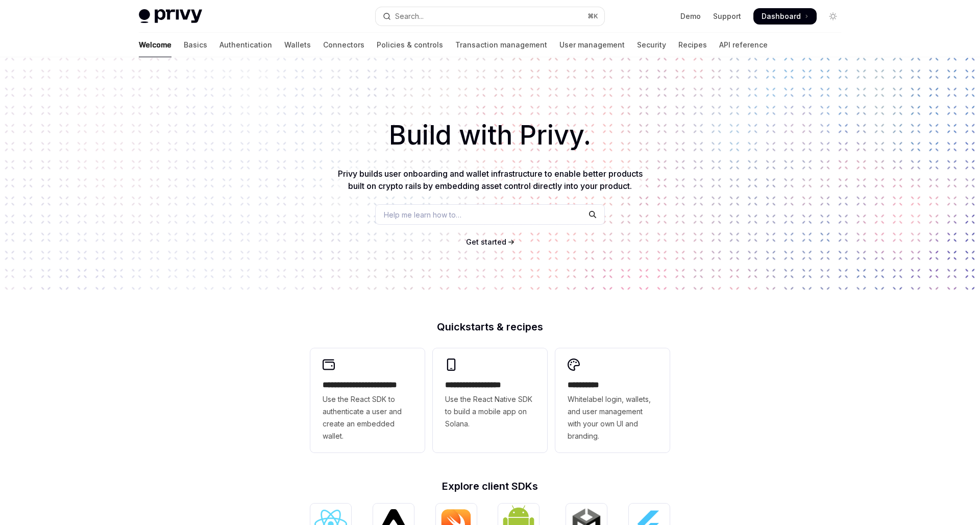 The width and height of the screenshot is (980, 525). Describe the element at coordinates (490, 135) in the screenshot. I see `h1: Build with Privy.` at that location.